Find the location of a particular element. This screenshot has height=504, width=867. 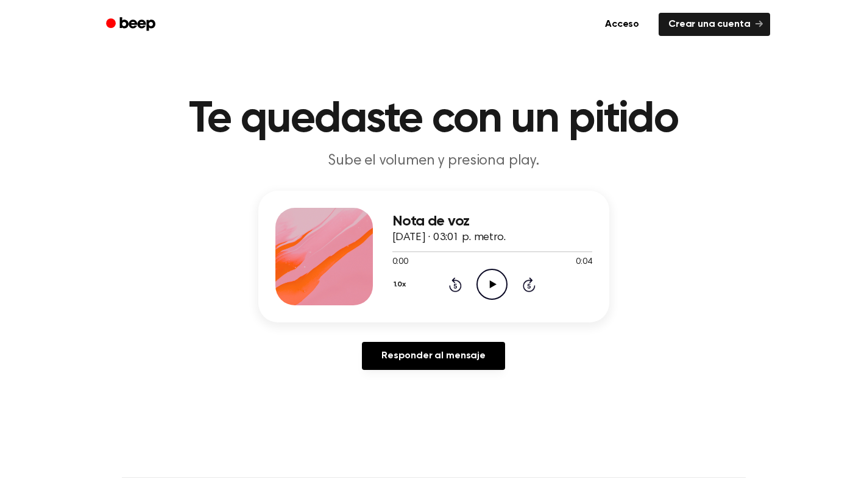

font: Nota de voz is located at coordinates (431, 221).